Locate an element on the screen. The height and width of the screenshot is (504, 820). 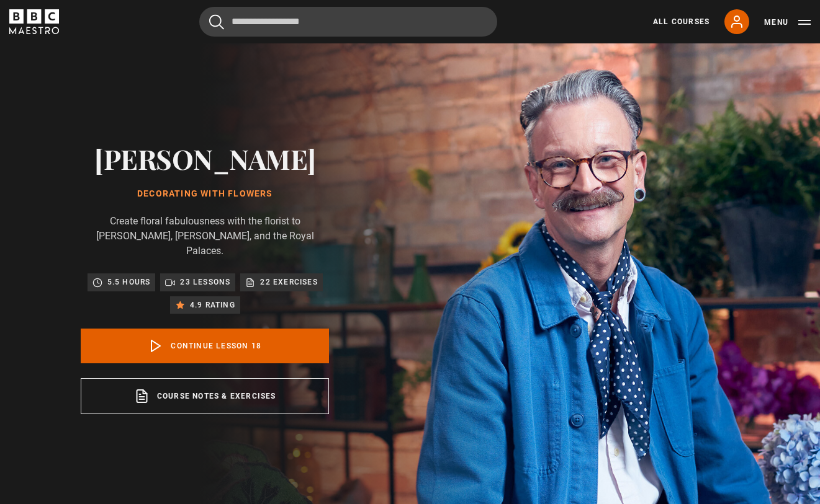
p: 5.5 hours is located at coordinates (129, 282).